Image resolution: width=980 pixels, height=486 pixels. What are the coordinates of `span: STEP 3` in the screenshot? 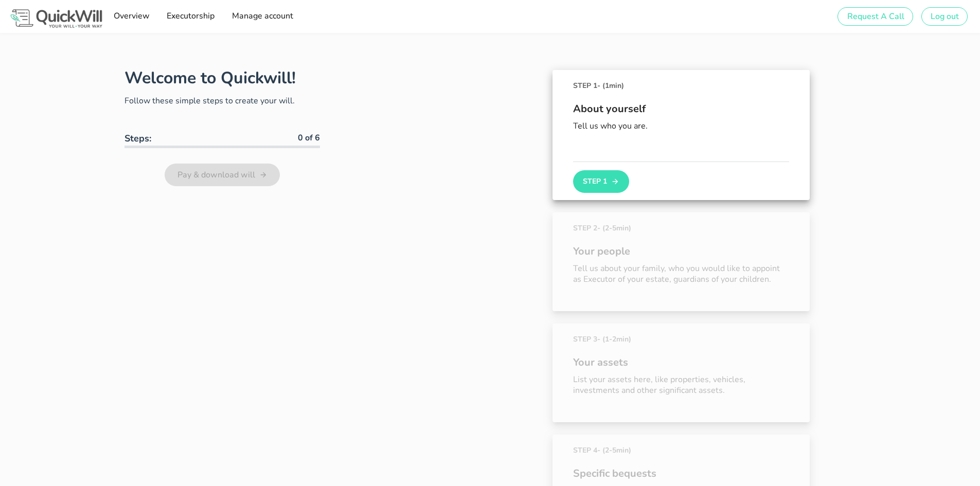 It's located at (602, 339).